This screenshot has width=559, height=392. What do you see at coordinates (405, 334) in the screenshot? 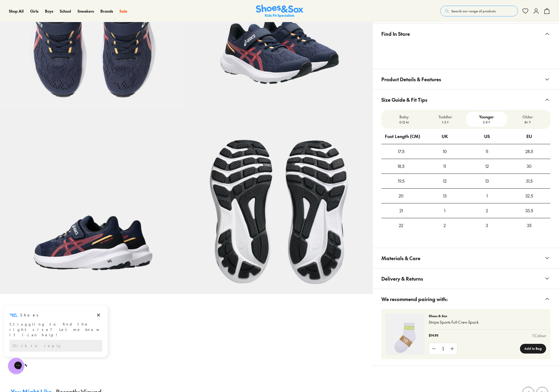
I see `img: 4-493186_1` at bounding box center [405, 334].